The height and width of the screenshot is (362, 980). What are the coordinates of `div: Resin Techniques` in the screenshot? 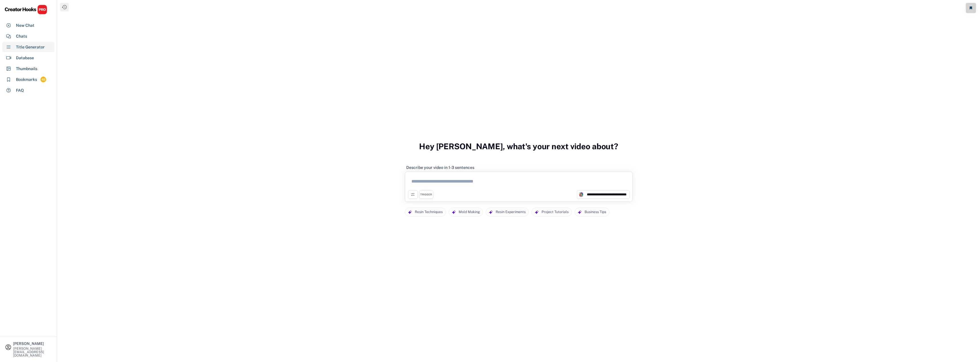 It's located at (428, 212).